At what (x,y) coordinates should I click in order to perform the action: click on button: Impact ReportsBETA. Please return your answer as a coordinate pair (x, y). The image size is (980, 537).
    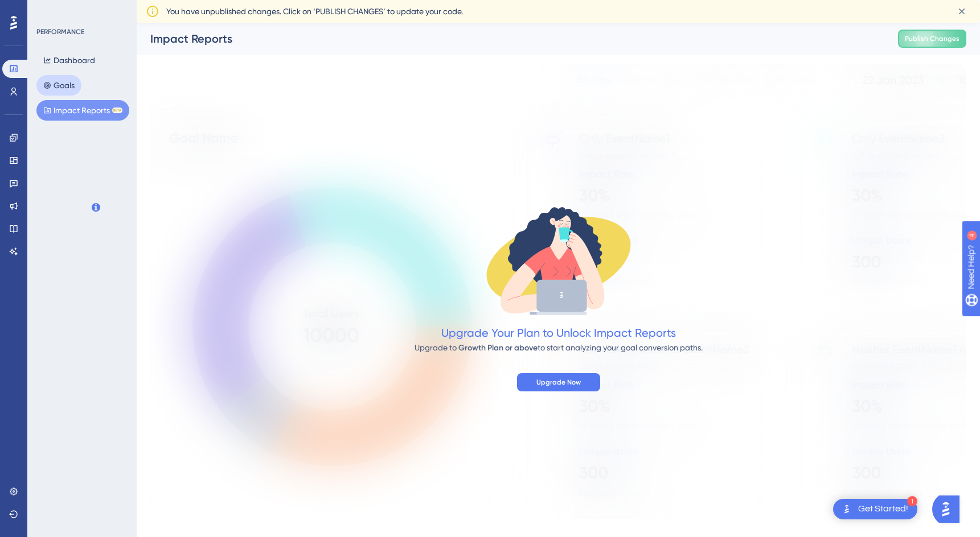
    Looking at the image, I should click on (83, 110).